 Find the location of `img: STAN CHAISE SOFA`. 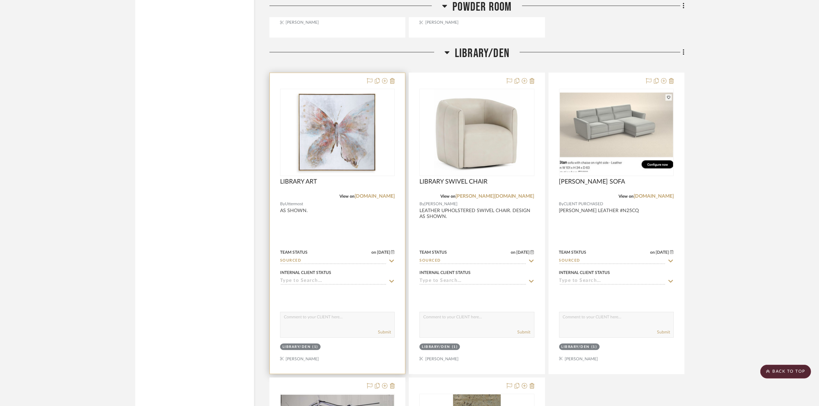

img: STAN CHAISE SOFA is located at coordinates (617, 132).